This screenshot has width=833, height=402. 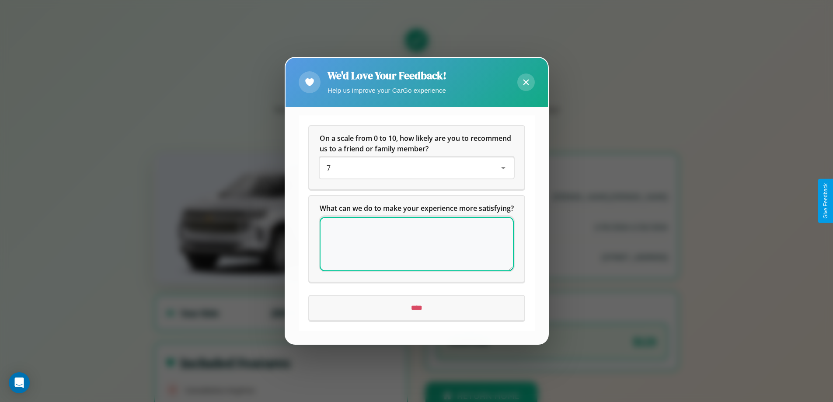 I want to click on span: On a scale from 0 to 10, how likely are you to recommend us to a friend or family member?, so click(x=416, y=144).